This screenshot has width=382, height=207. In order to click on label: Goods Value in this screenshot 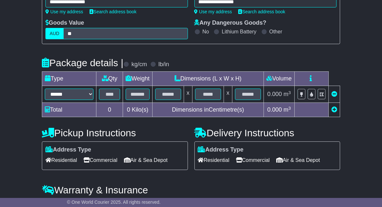, I will do `click(65, 23)`.